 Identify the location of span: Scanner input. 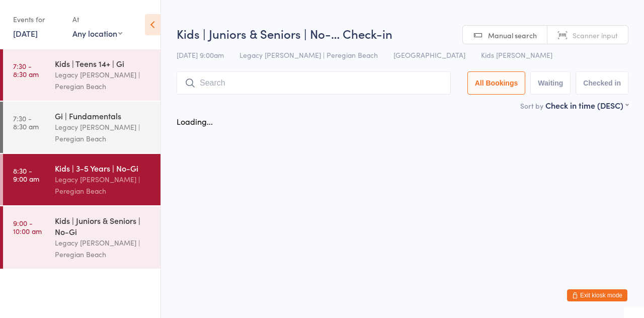
(595, 35).